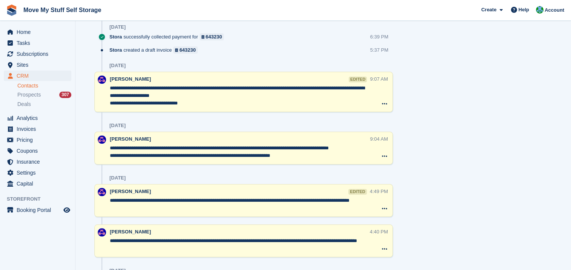 The height and width of the screenshot is (270, 571). Describe the element at coordinates (168, 37) in the screenshot. I see `div: successfully collected payment for` at that location.